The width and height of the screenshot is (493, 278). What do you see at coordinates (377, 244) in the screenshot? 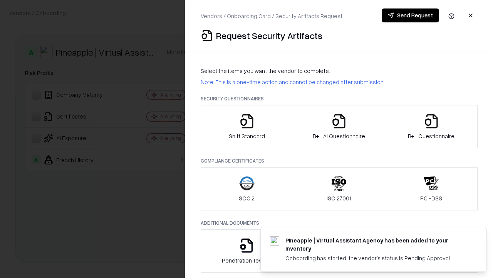
I see `div: Pineapple | Virtual Assistant Agency has been added to your inventory` at bounding box center [377, 244].